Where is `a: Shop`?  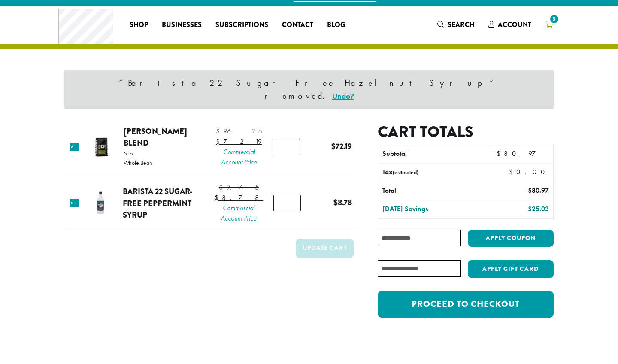 a: Shop is located at coordinates (139, 25).